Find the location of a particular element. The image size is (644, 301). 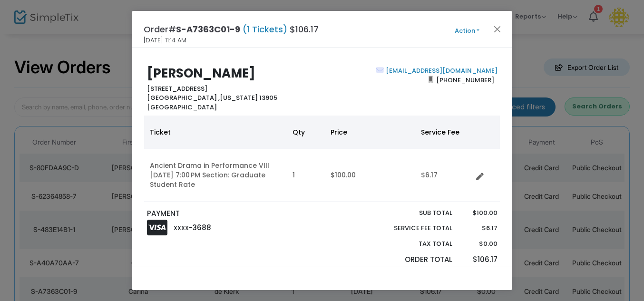

h4: Order# $106.17 is located at coordinates (231, 29).